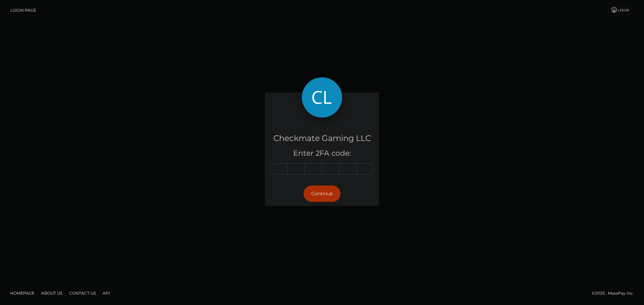  Describe the element at coordinates (23, 10) in the screenshot. I see `a: Login Page` at that location.